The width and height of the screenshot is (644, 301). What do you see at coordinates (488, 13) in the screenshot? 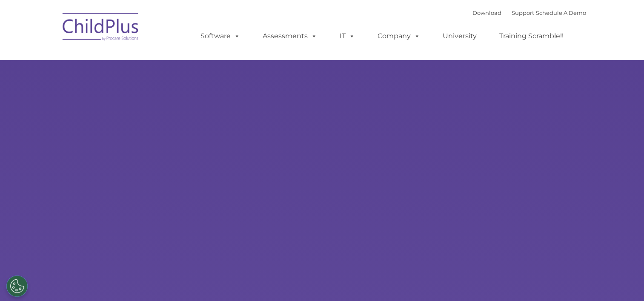
I see `a: Download` at bounding box center [488, 13].